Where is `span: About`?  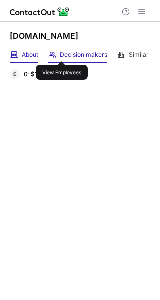 span: About is located at coordinates (30, 55).